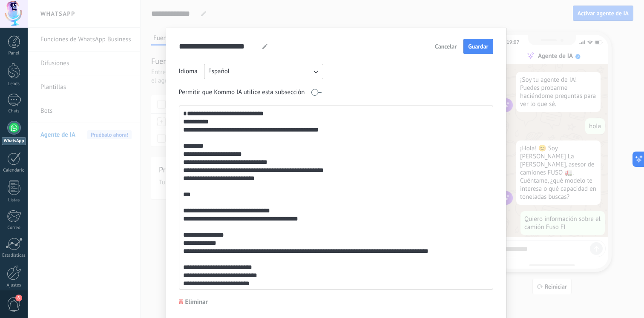  I want to click on span: Eliminar, so click(196, 302).